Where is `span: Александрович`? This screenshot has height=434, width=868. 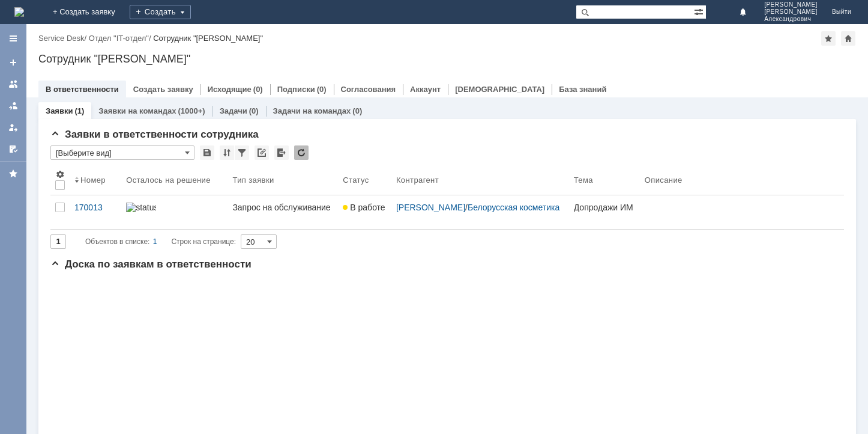
span: Александрович is located at coordinates (791, 19).